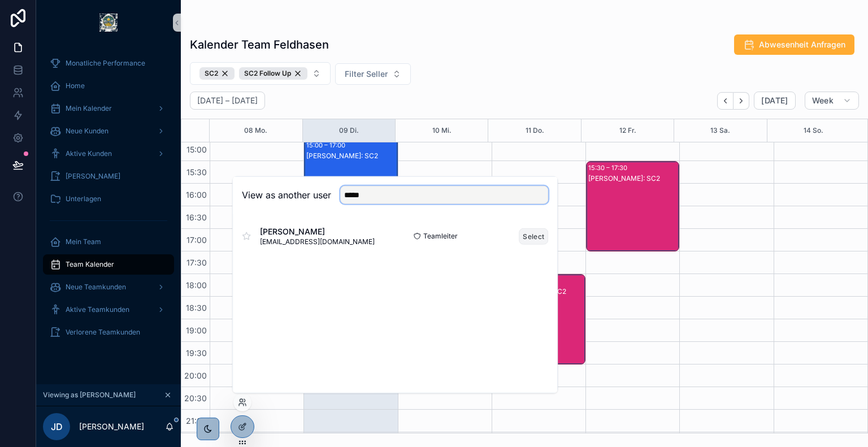 The image size is (868, 447). What do you see at coordinates (108, 131) in the screenshot?
I see `a: Neue Kunden` at bounding box center [108, 131].